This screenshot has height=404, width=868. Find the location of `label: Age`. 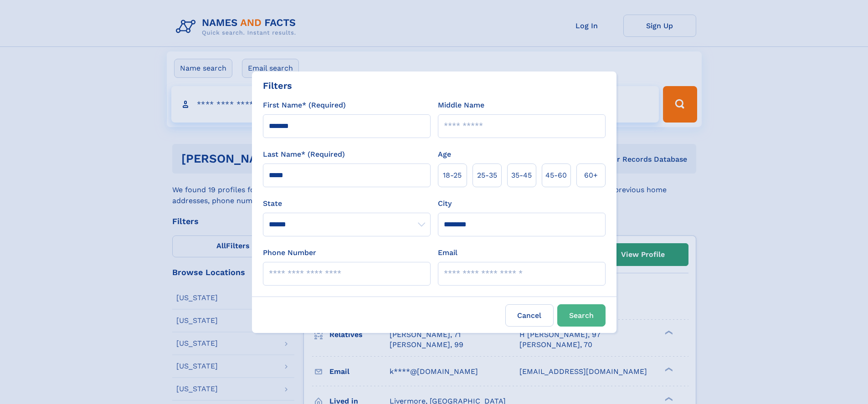

label: Age is located at coordinates (445, 155).